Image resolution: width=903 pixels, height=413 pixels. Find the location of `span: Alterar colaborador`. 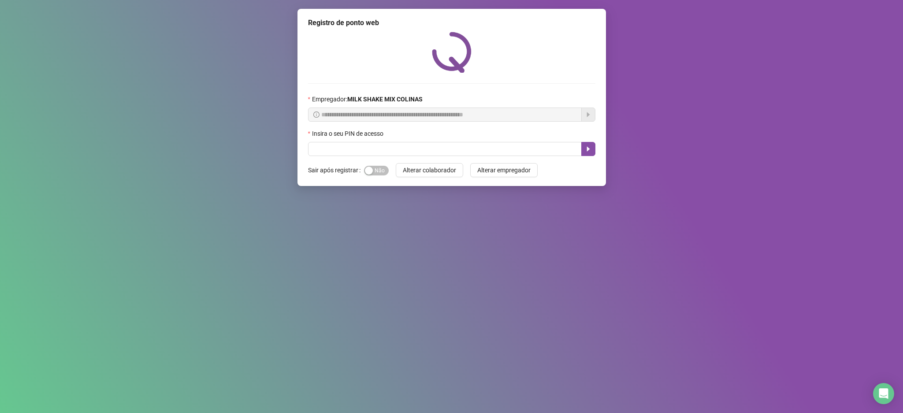

span: Alterar colaborador is located at coordinates (429, 170).